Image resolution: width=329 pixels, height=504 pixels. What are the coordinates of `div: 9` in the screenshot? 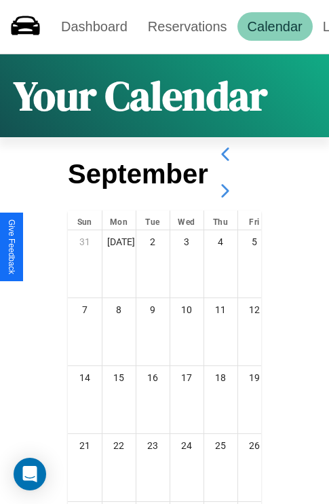 It's located at (153, 310).